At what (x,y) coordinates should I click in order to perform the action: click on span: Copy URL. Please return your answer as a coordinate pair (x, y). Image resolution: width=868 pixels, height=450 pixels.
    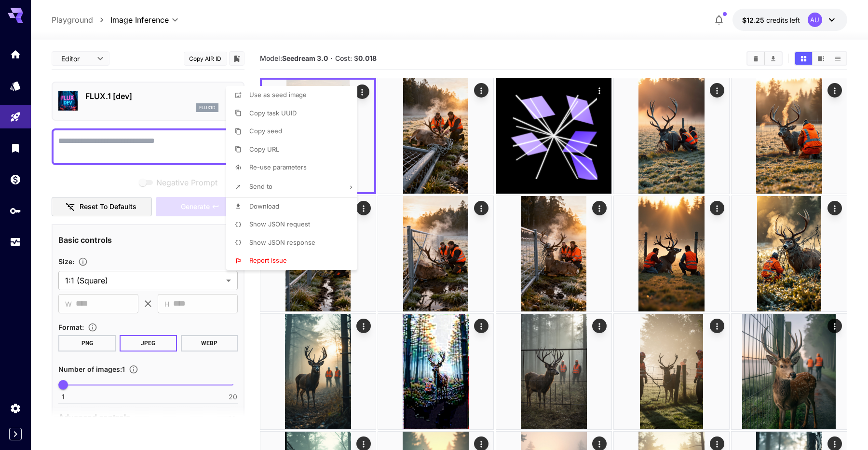
    Looking at the image, I should click on (264, 149).